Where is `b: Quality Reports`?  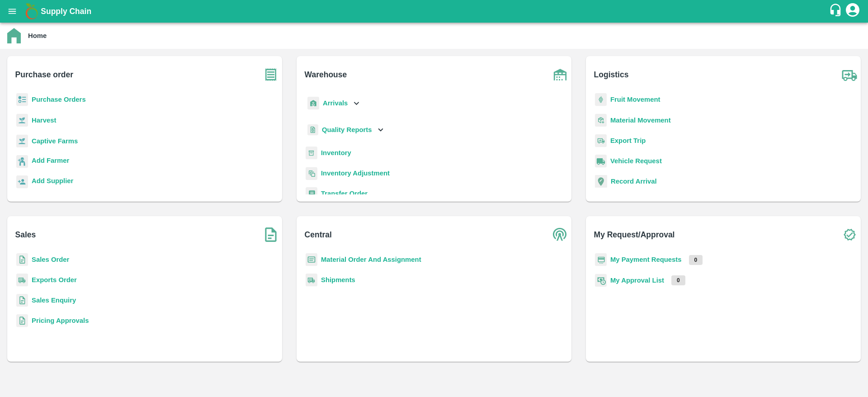 b: Quality Reports is located at coordinates (347, 130).